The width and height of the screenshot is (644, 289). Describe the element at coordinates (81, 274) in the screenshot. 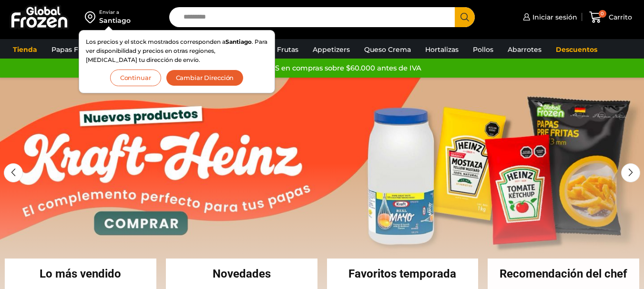

I see `h2: Lo más vendido` at that location.